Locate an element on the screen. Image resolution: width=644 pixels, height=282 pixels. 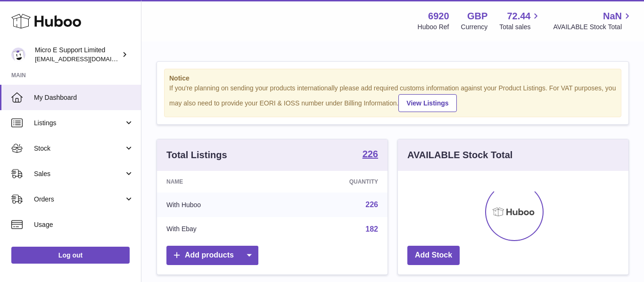
strong: 6920 is located at coordinates (439, 16).